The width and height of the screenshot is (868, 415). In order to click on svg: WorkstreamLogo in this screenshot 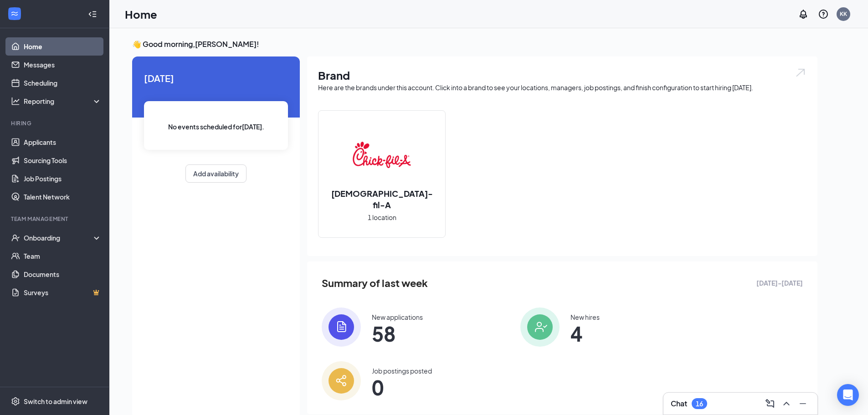, I will do `click(15, 14)`.